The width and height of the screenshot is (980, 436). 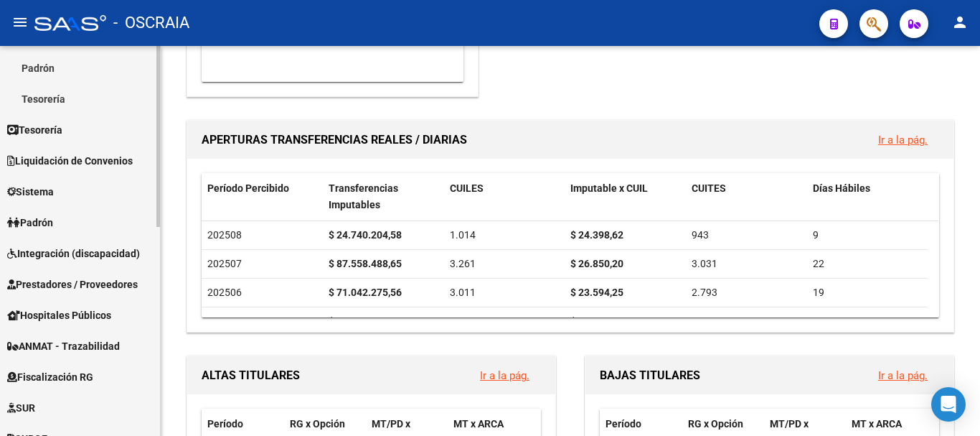 I want to click on span: Tesorería, so click(x=35, y=130).